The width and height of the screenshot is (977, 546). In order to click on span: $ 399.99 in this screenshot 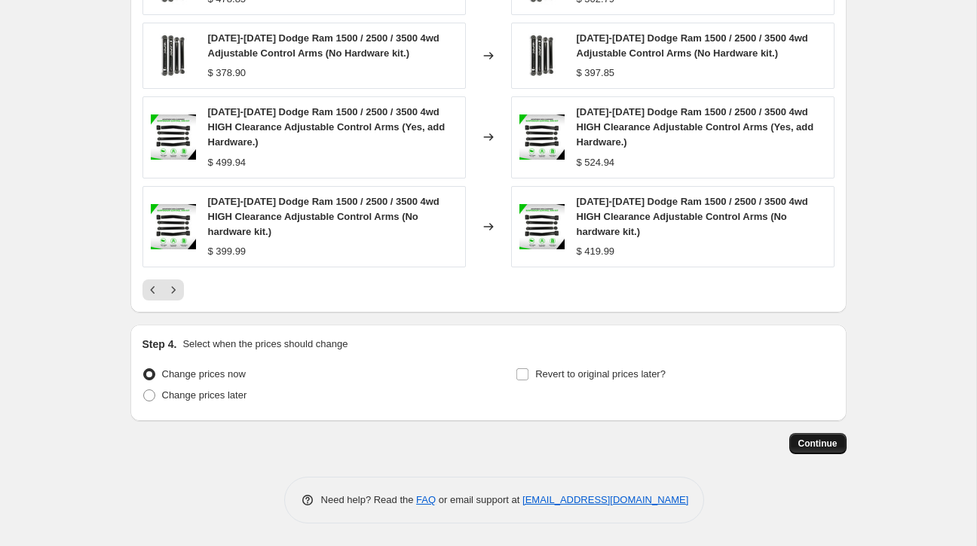, I will do `click(227, 251)`.